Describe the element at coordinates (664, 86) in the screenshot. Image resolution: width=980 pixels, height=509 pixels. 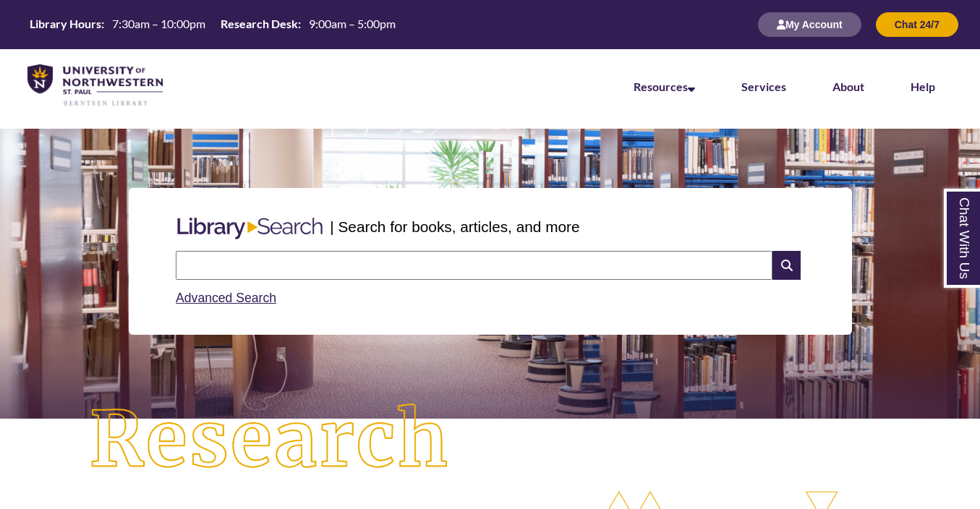
I see `a: Resources` at that location.